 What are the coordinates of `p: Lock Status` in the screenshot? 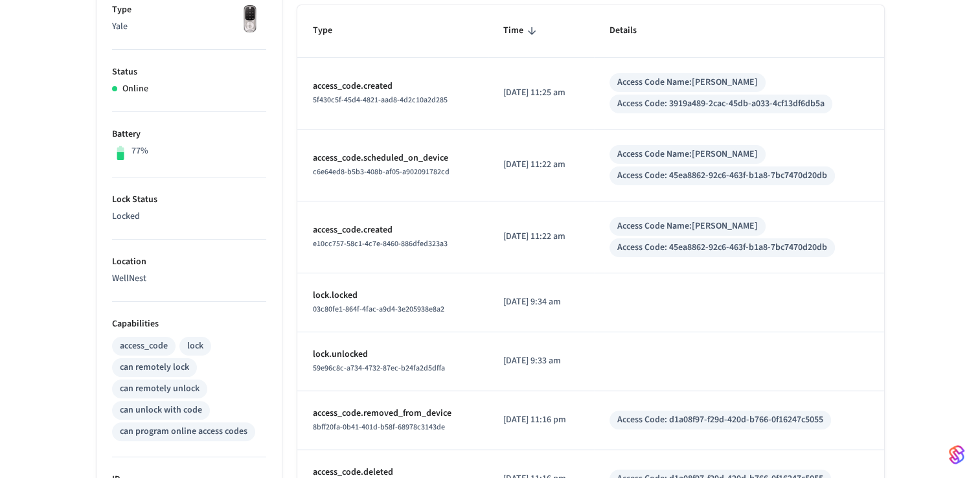 It's located at (189, 199).